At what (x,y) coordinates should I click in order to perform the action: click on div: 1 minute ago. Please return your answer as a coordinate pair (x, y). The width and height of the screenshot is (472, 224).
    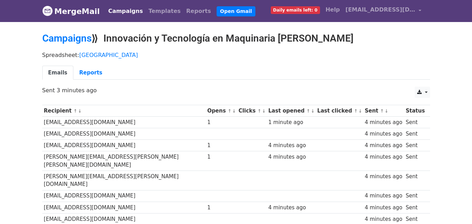
    Looking at the image, I should click on (291, 122).